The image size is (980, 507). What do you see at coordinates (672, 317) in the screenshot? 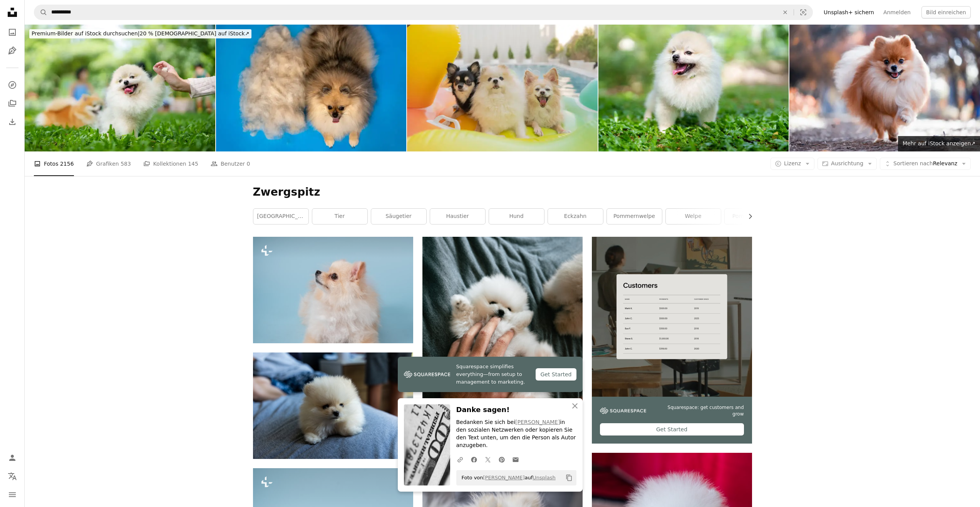
I see `img: file-1747939376688-baf9a4a454ffimage` at bounding box center [672, 317].